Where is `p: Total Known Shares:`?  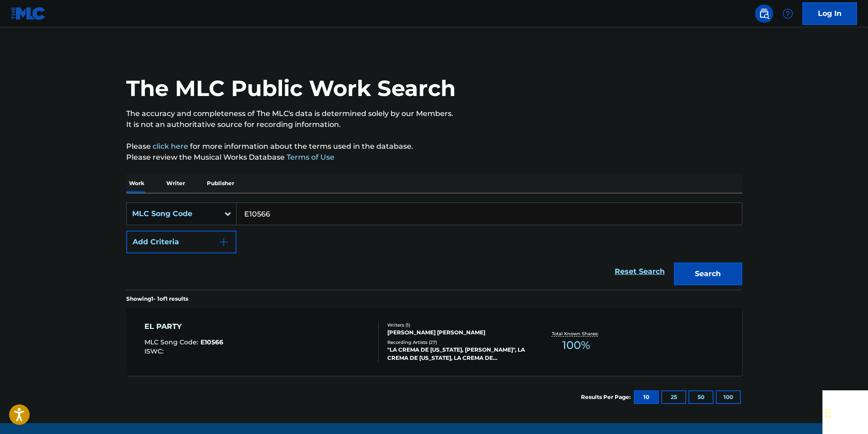
p: Total Known Shares: is located at coordinates (576, 334).